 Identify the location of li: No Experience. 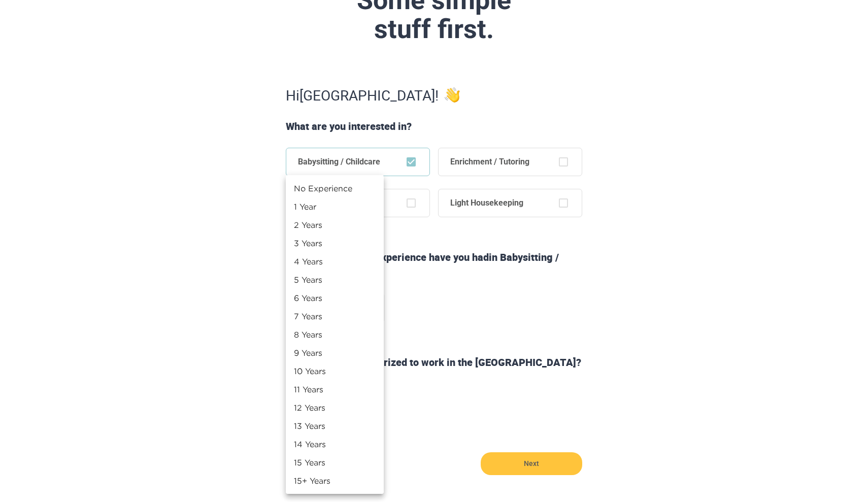
(335, 189).